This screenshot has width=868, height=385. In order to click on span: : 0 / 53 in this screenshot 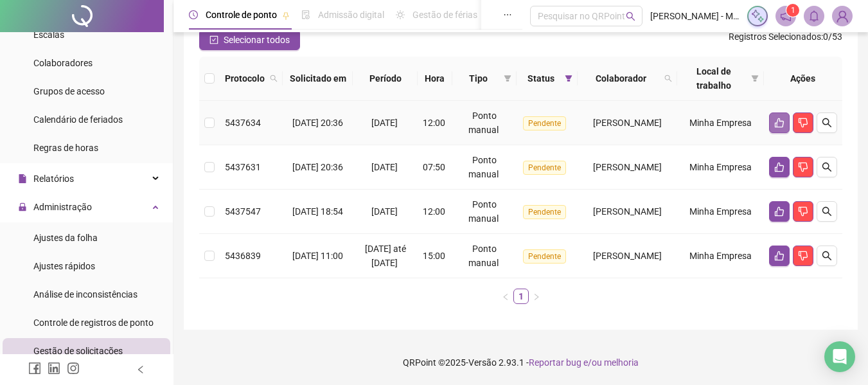, I will do `click(786, 40)`.